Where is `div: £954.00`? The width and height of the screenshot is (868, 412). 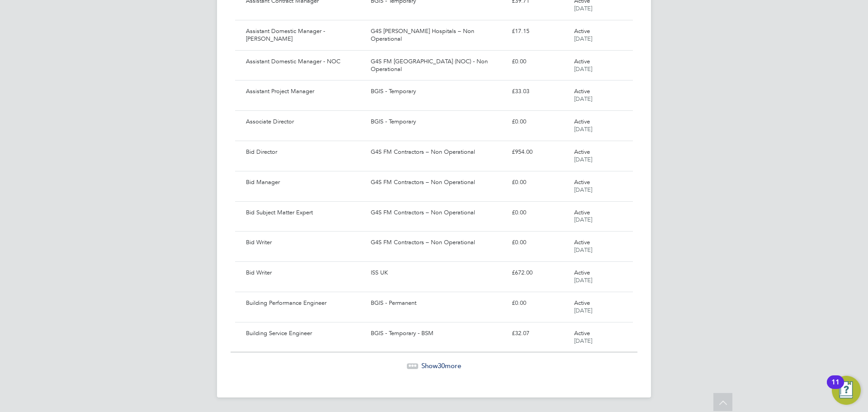
div: £954.00 is located at coordinates (539, 152).